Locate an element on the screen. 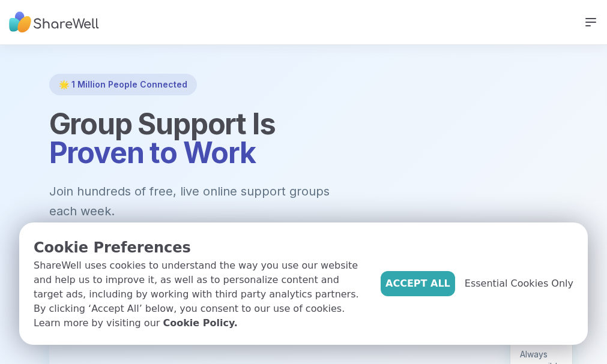 This screenshot has height=364, width=607. a: Cookie Policy. is located at coordinates (200, 323).